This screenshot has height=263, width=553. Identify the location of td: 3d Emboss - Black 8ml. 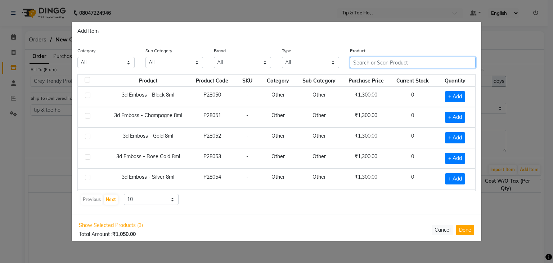
(148, 96).